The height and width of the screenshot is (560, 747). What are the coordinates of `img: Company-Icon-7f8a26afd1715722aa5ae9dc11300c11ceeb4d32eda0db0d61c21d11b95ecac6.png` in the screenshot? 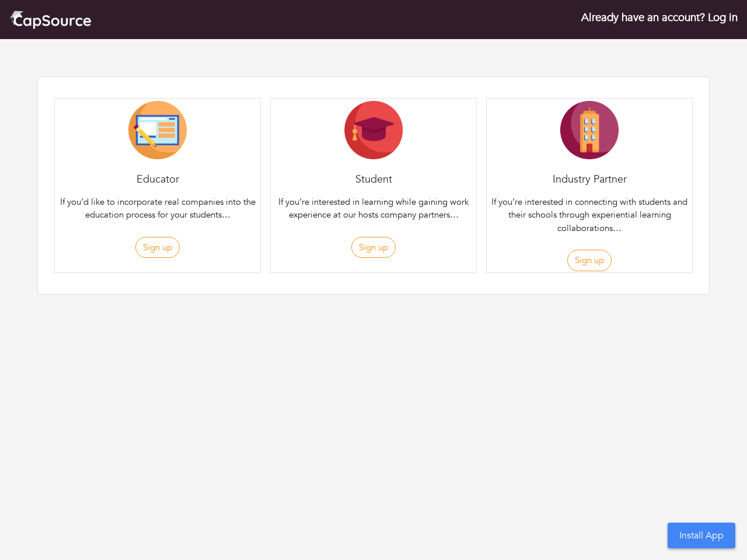 It's located at (589, 130).